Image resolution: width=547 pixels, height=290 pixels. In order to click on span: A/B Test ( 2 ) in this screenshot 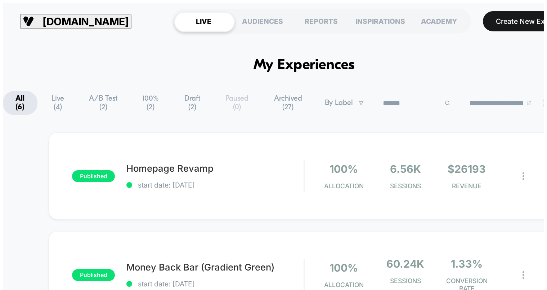, I will do `click(103, 103)`.